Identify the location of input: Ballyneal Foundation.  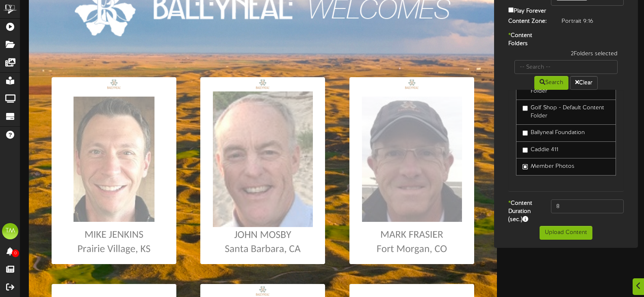
(525, 133).